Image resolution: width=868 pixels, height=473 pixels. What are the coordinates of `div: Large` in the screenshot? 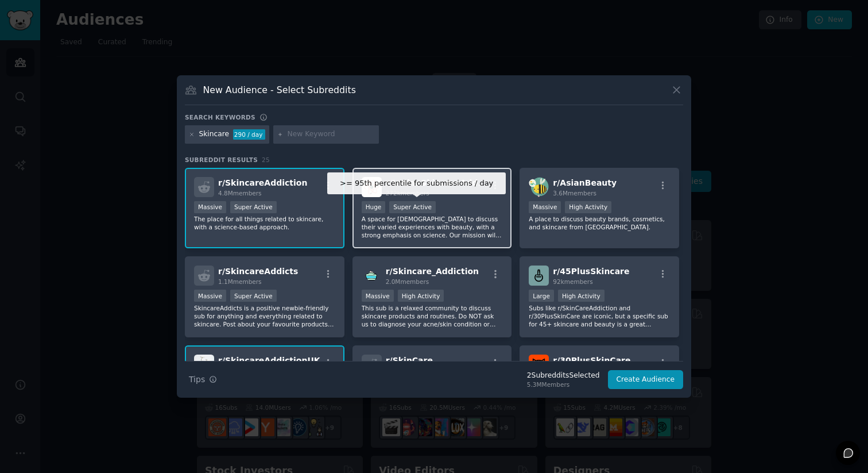 It's located at (541, 295).